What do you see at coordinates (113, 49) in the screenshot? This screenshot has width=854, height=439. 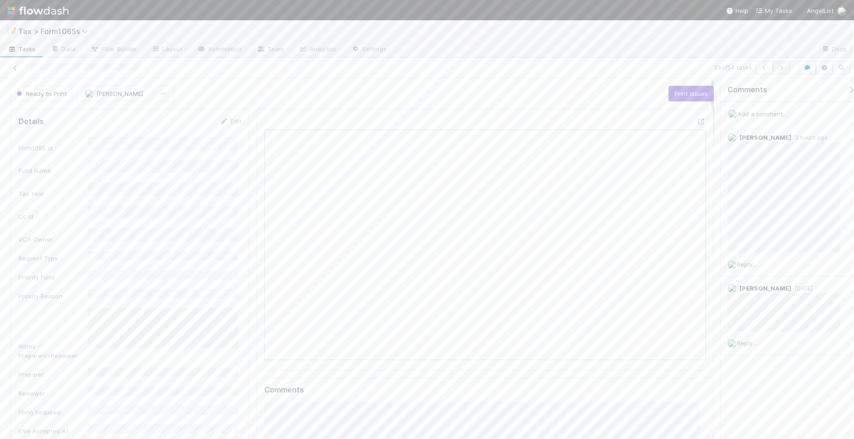 I see `span: Flow Builder` at bounding box center [113, 49].